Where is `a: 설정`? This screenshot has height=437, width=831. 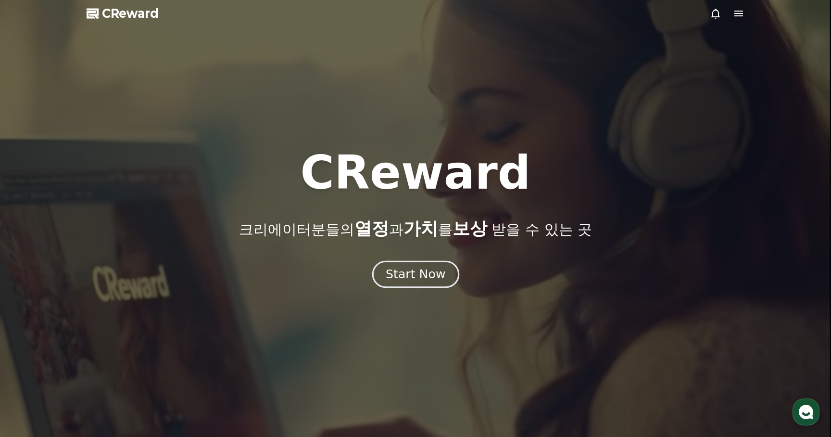
a: 설정 is located at coordinates (154, 317).